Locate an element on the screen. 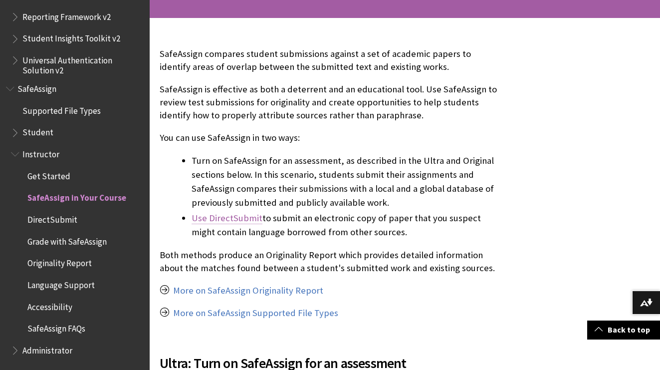  span: SafeAssign FAQs is located at coordinates (56, 327).